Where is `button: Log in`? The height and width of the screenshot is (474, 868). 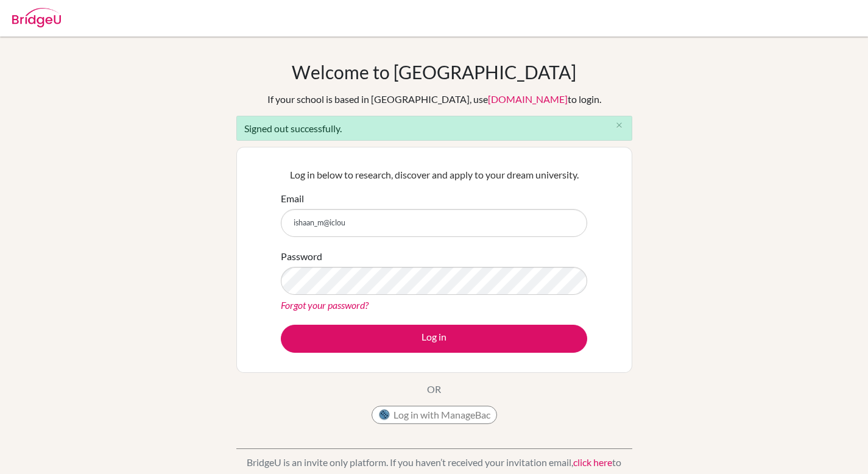 button: Log in is located at coordinates (434, 339).